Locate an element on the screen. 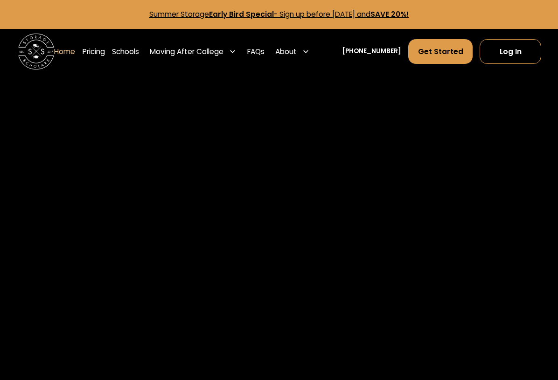 The image size is (558, 380). a: Get Started is located at coordinates (441, 51).